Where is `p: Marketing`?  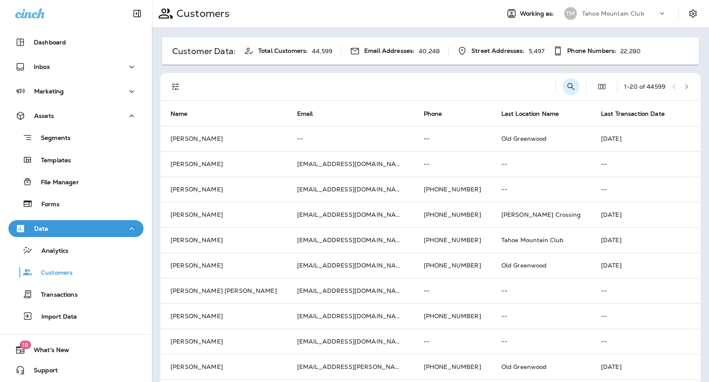
p: Marketing is located at coordinates (49, 91).